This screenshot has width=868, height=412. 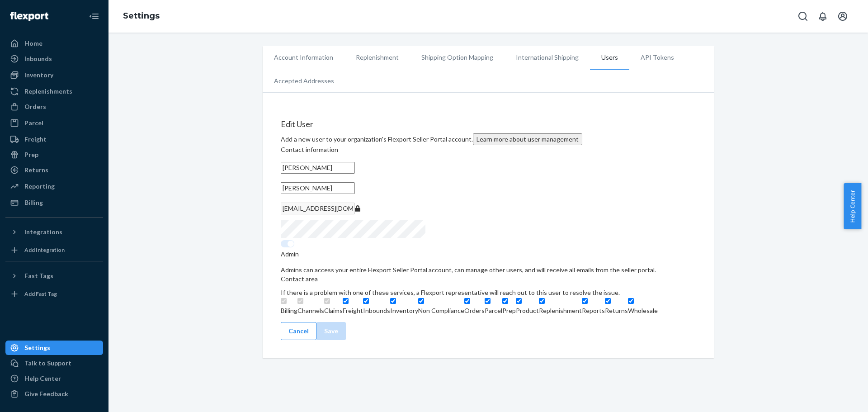 What do you see at coordinates (527, 139) in the screenshot?
I see `button: Learn more about user management` at bounding box center [527, 139].